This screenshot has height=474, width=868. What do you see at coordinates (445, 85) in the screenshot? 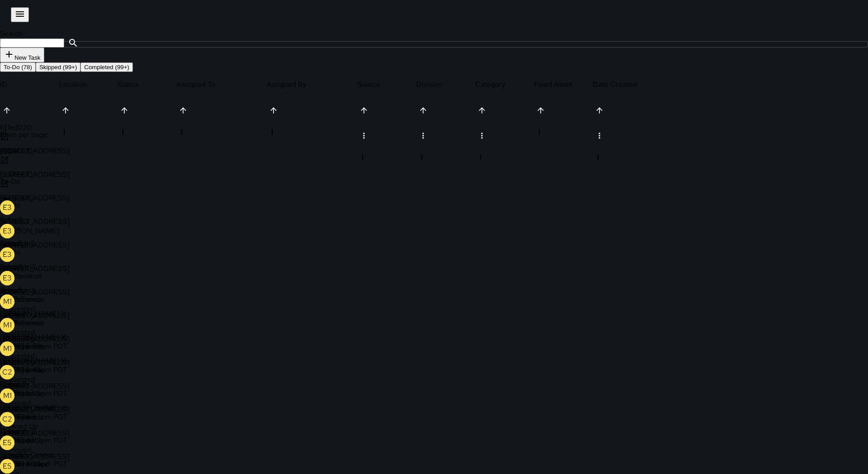
I see `div: Division` at bounding box center [445, 85].